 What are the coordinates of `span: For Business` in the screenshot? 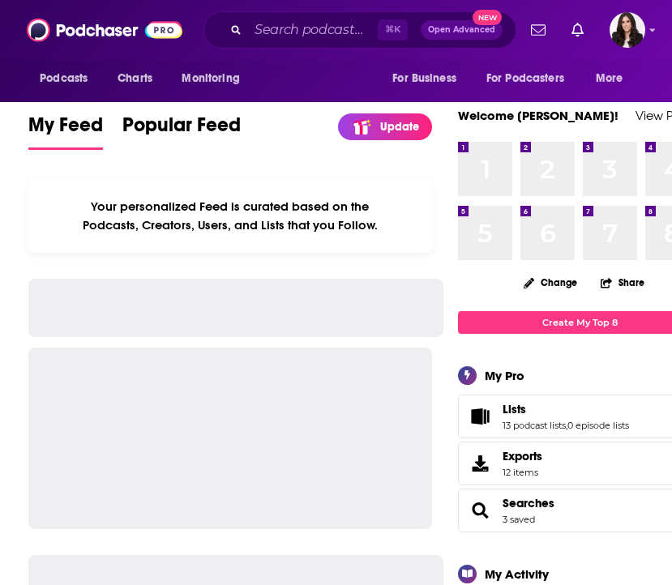 It's located at (424, 79).